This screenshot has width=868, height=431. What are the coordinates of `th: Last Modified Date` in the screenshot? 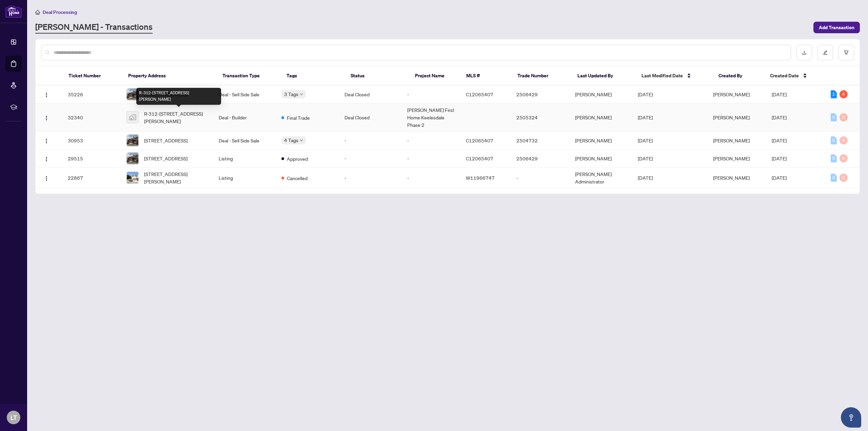 It's located at (674, 76).